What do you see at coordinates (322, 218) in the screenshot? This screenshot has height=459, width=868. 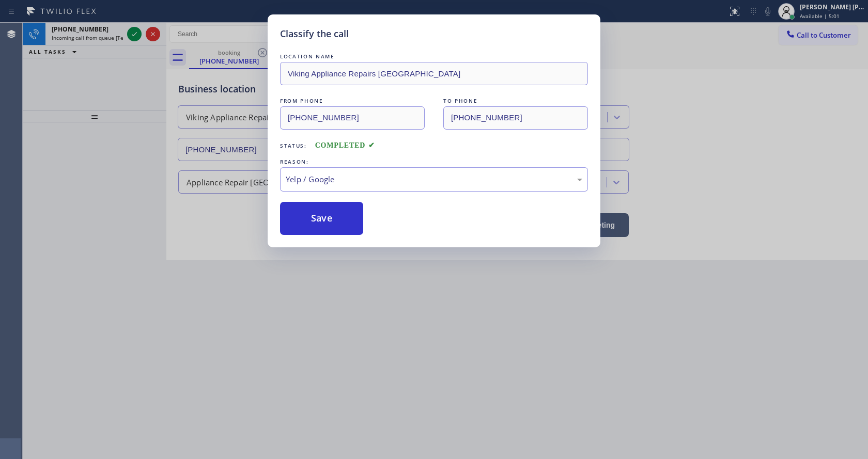 I see `button: Save` at bounding box center [322, 218].